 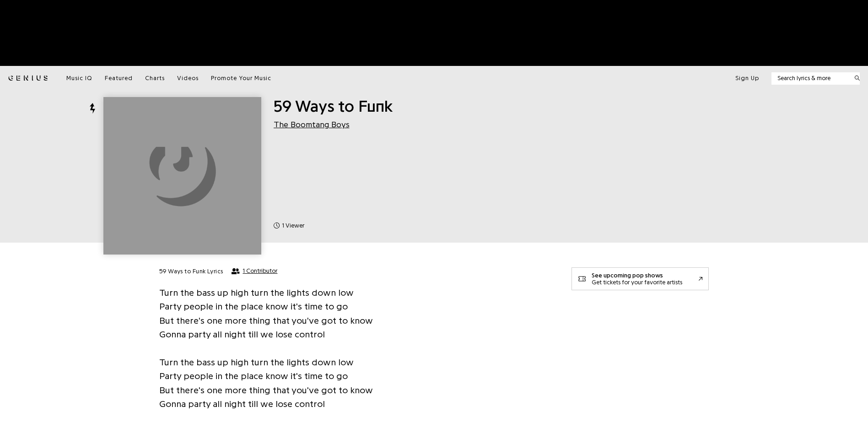 What do you see at coordinates (259, 271) in the screenshot?
I see `span: 1 Contributor` at bounding box center [259, 271].